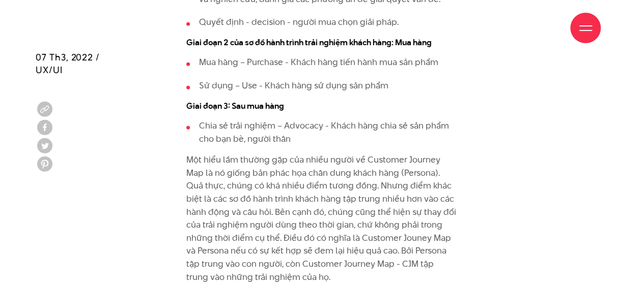 The height and width of the screenshot is (284, 644). What do you see at coordinates (322, 106) in the screenshot?
I see `h4: Giai đoạn 3: Sau mua hàng` at bounding box center [322, 106].